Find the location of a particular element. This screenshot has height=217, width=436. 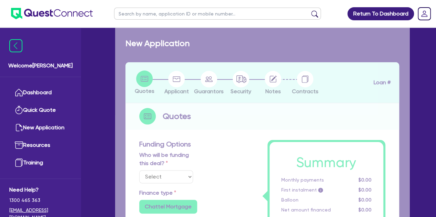

img: training is located at coordinates (19, 163).